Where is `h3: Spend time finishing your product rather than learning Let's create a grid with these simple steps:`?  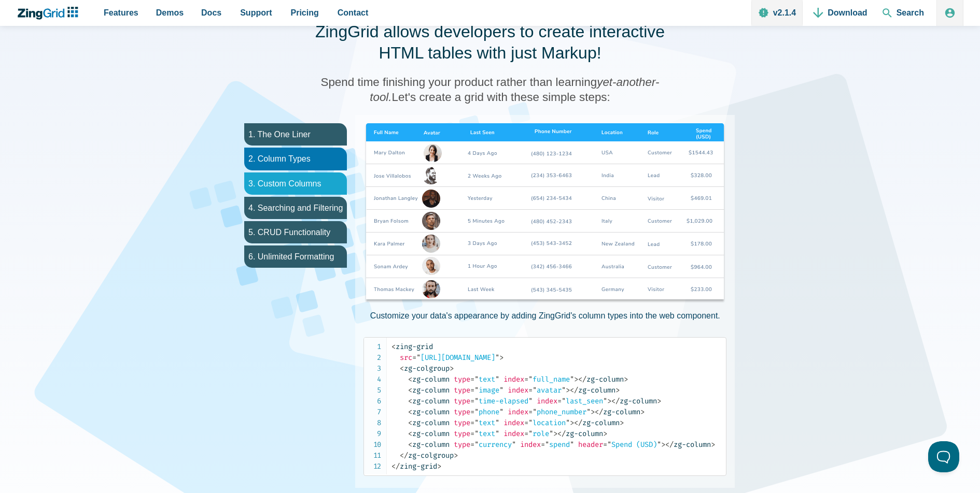
h3: Spend time finishing your product rather than learning Let's create a grid with these simple steps: is located at coordinates (490, 90).